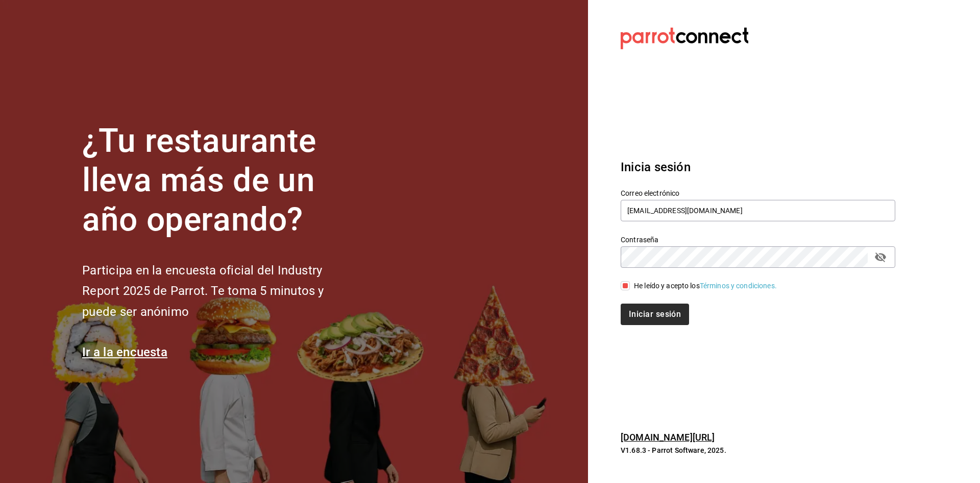 The image size is (980, 483). What do you see at coordinates (125, 352) in the screenshot?
I see `a: Ir a la encuesta` at bounding box center [125, 352].